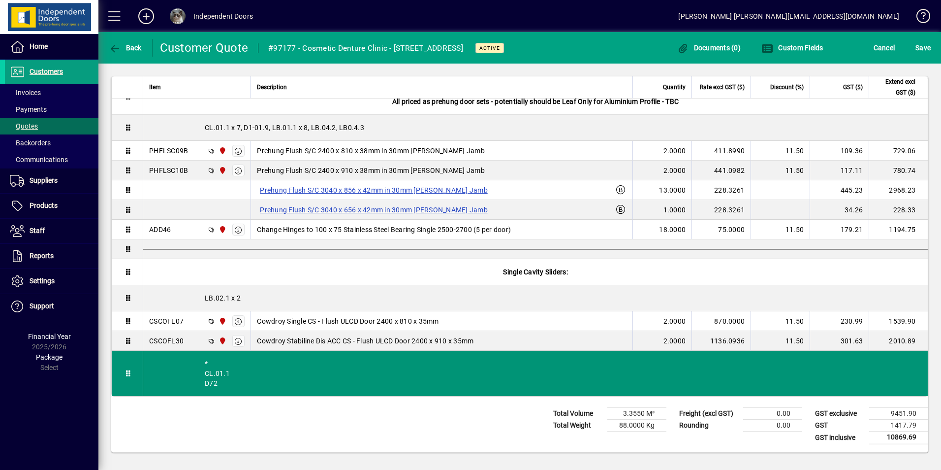 The width and height of the screenshot is (941, 470). I want to click on span: Settings, so click(42, 281).